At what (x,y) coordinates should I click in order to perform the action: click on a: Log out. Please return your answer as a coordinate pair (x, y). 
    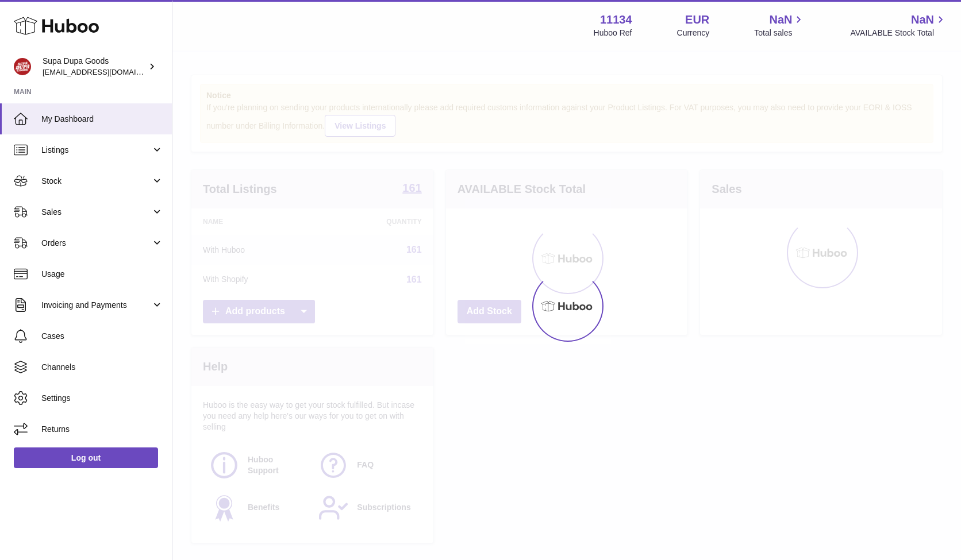
    Looking at the image, I should click on (86, 458).